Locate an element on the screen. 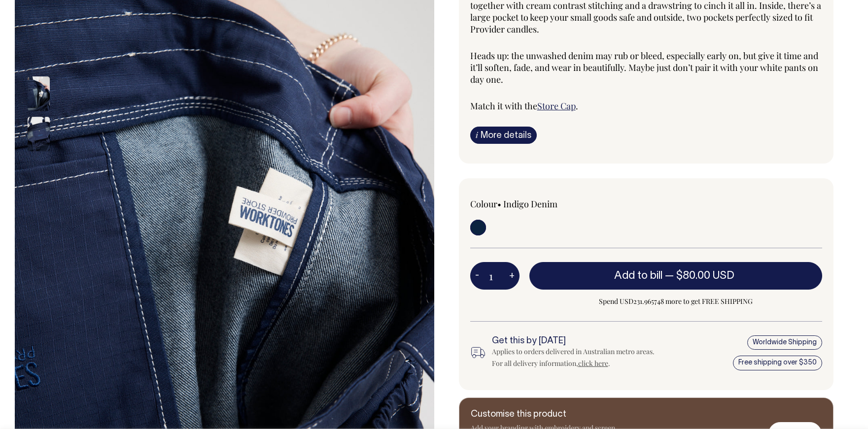  a: iMore details is located at coordinates (503, 135).